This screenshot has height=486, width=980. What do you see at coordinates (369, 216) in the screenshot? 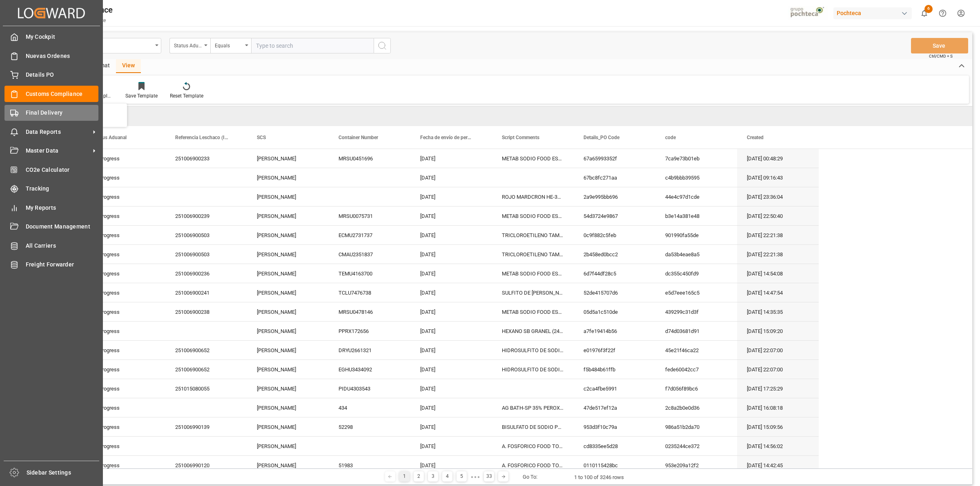
I see `div: MRSU0075731` at bounding box center [369, 216].